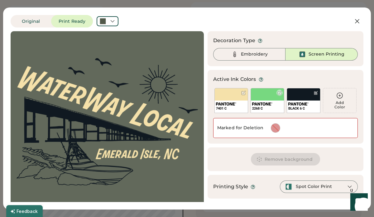  I want to click on img: Ink%20-%20Selected.svg, so click(303, 54).